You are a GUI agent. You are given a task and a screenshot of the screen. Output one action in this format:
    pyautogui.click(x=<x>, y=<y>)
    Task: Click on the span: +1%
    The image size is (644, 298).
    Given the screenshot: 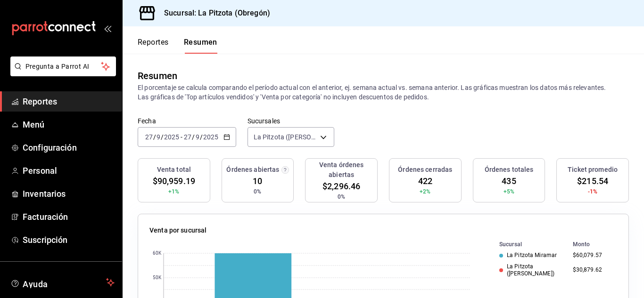 What is the action you would take?
    pyautogui.click(x=173, y=192)
    